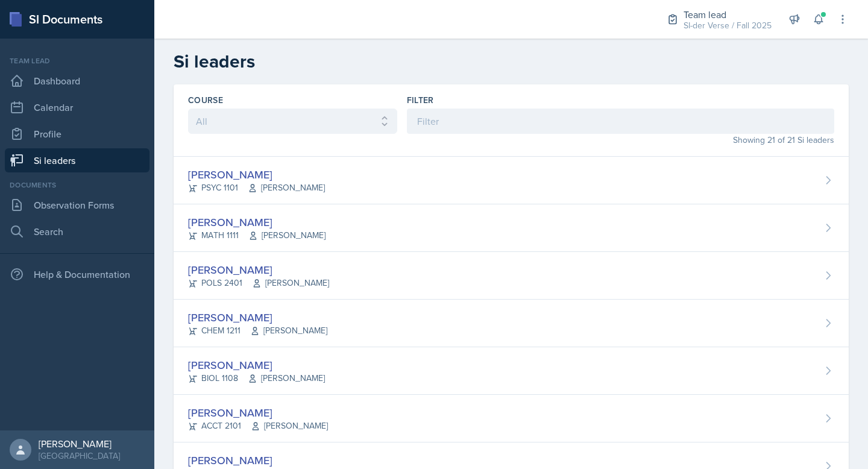 This screenshot has height=469, width=868. Describe the element at coordinates (621, 140) in the screenshot. I see `div: Showing 21 of 21 Si leaders` at that location.